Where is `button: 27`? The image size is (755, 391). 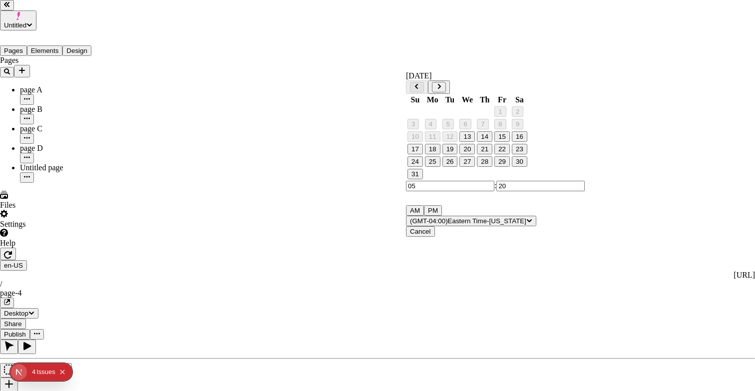
button: 27 is located at coordinates (467, 161).